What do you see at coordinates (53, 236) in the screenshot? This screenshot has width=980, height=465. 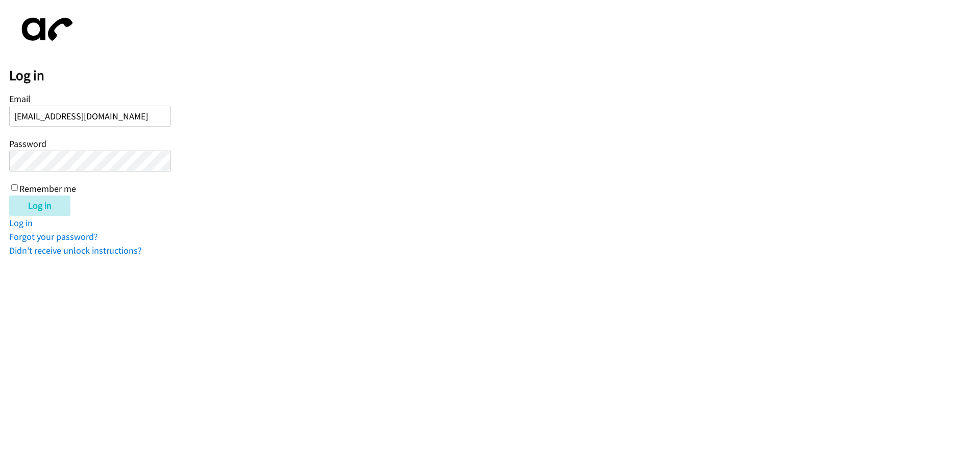 I see `a: Forgot your password?` at bounding box center [53, 236].